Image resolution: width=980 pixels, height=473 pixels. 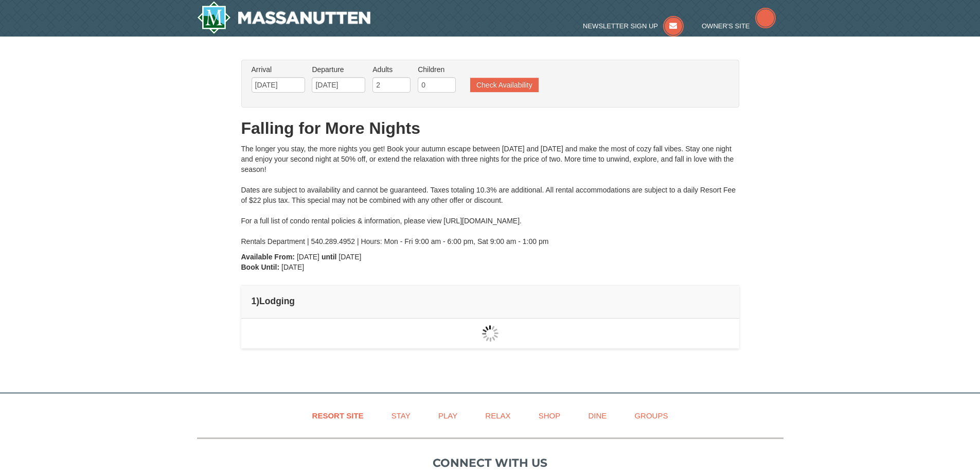 I want to click on label: Departure, so click(x=338, y=69).